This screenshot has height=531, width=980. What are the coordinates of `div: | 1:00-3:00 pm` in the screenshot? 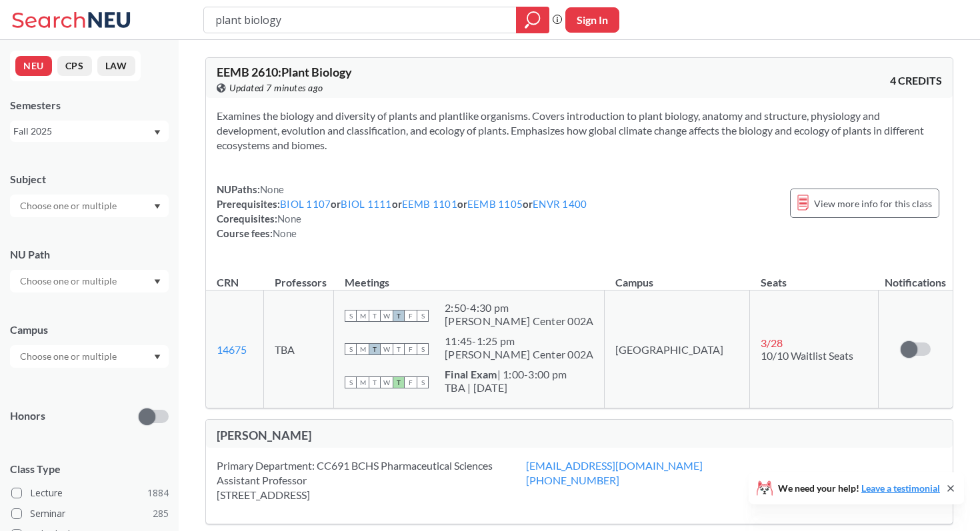 It's located at (505, 374).